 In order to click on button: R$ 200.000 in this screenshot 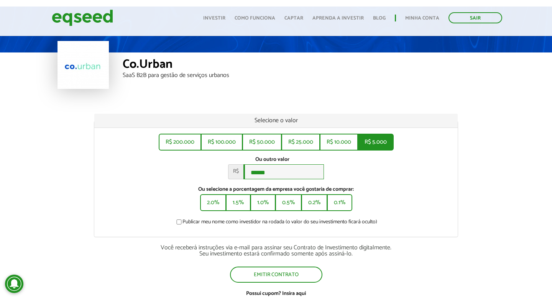, I will do `click(180, 142)`.